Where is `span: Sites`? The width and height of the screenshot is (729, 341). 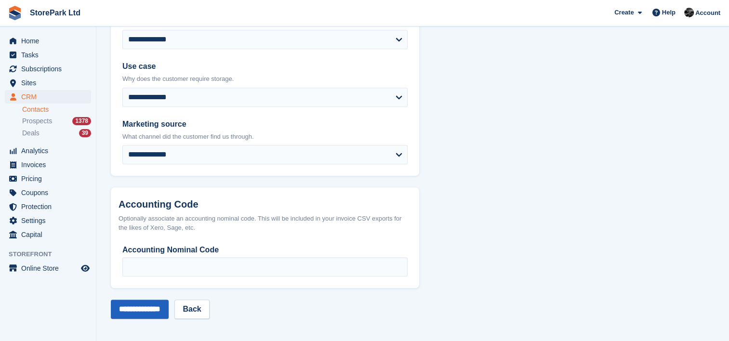
span: Sites is located at coordinates (50, 83).